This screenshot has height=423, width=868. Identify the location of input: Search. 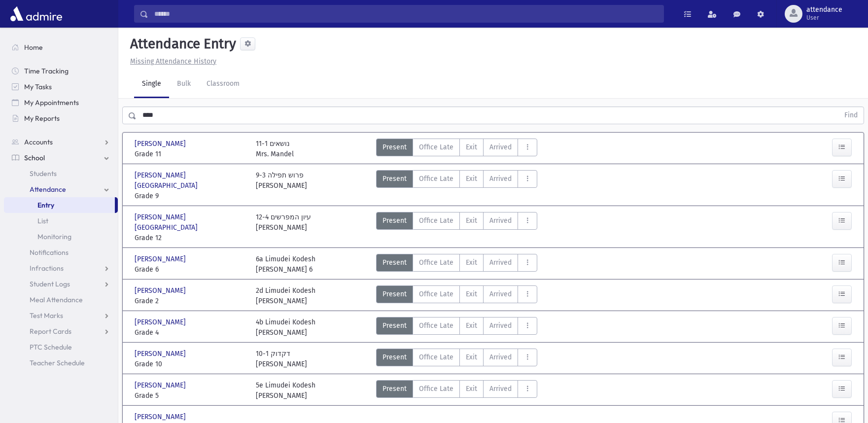
(405, 13).